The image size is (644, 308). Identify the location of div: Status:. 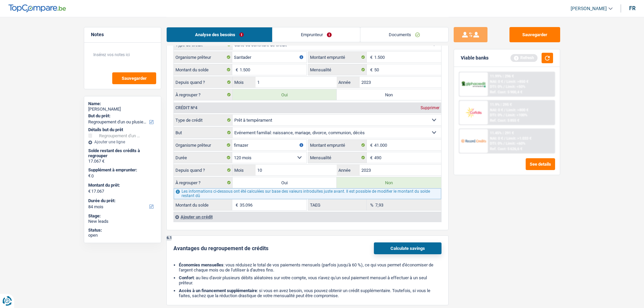
(122, 230).